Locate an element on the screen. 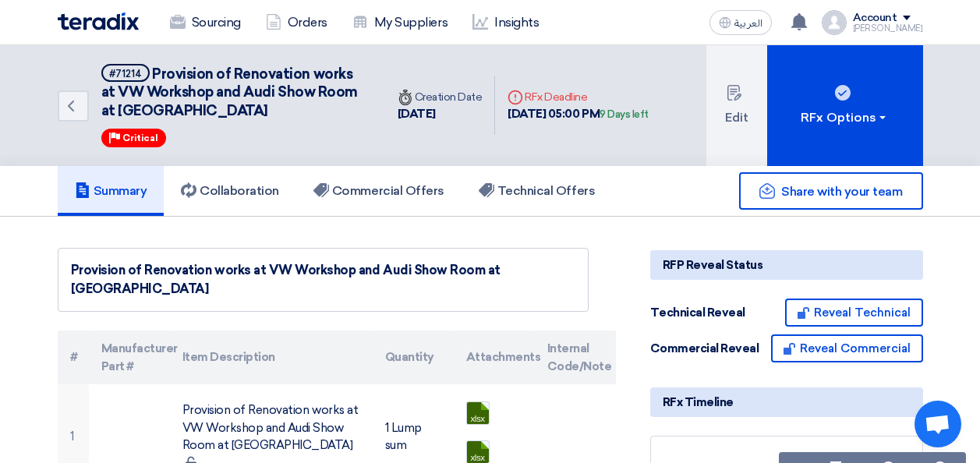 Image resolution: width=980 pixels, height=463 pixels. th: Attachments is located at coordinates (494, 357).